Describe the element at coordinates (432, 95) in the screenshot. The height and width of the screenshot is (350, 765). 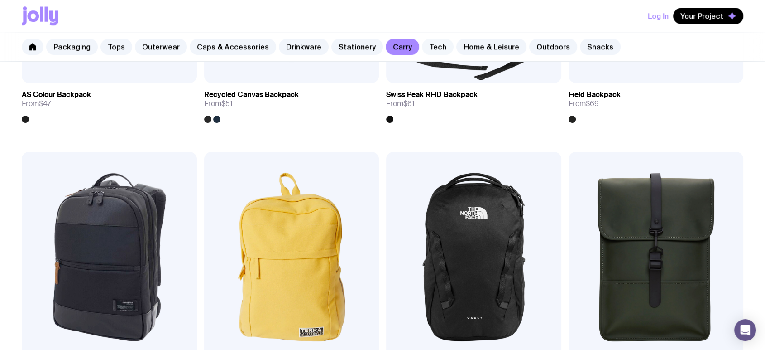
I see `h3: Swiss Peak RFID Backpack` at that location.